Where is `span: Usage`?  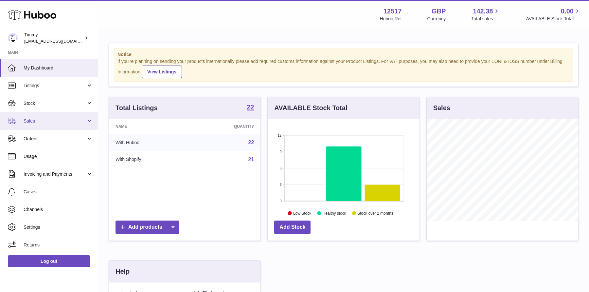 span: Usage is located at coordinates (58, 156).